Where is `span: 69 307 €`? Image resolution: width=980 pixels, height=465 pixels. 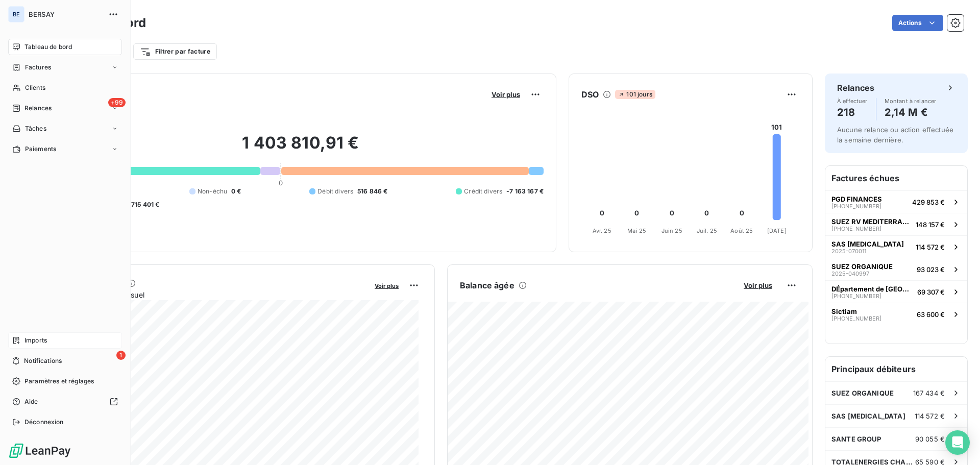 span: 69 307 € is located at coordinates (931, 292).